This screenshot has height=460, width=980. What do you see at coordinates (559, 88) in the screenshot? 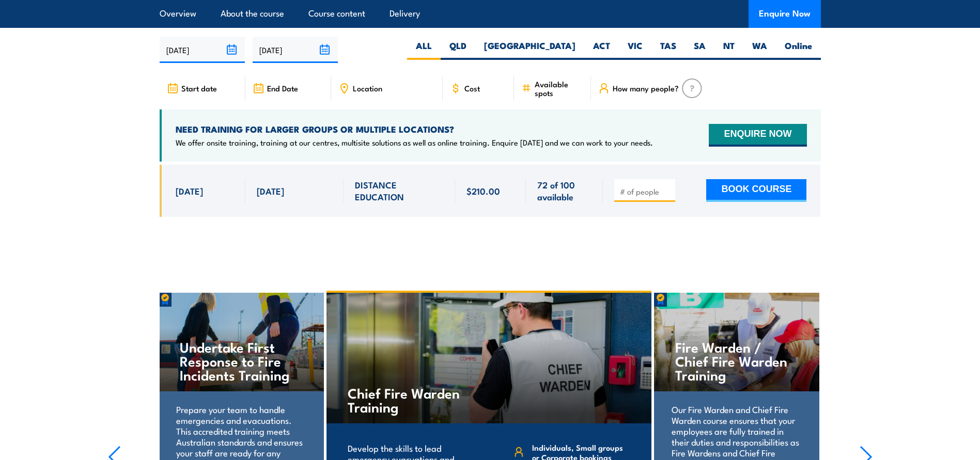
I see `span: Available spots` at bounding box center [559, 88].